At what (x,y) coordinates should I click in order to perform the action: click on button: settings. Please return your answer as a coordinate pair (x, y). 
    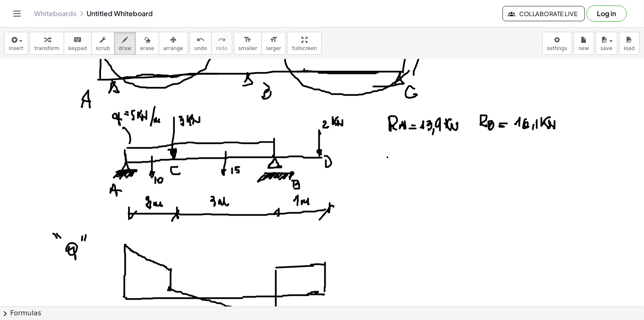
    Looking at the image, I should click on (558, 43).